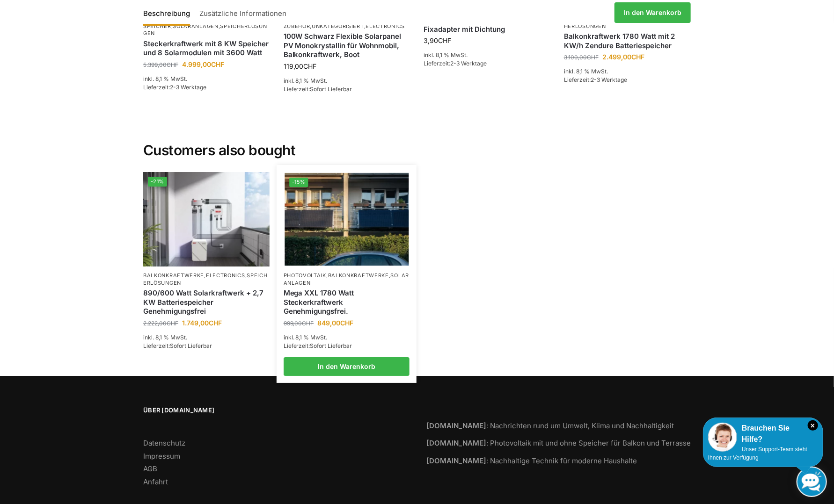 The image size is (834, 504). What do you see at coordinates (763, 434) in the screenshot?
I see `div: Brauchen Sie Hilfe?` at bounding box center [763, 434].